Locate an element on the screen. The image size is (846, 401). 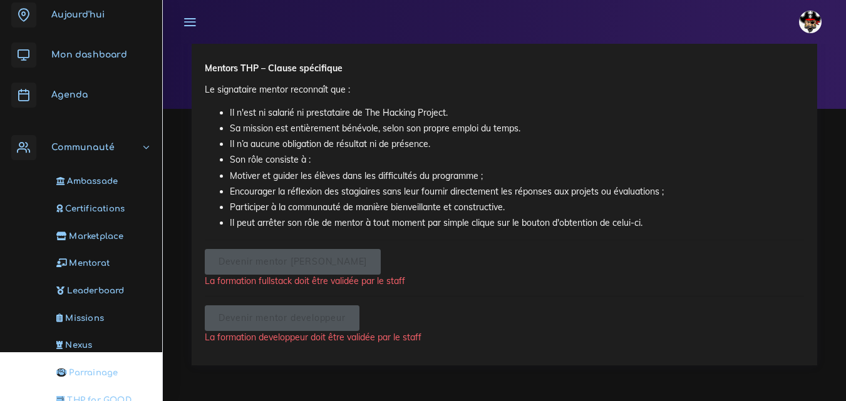
li: Il n'est ni salarié ni prestataire de The Hacking Project. is located at coordinates (516, 113).